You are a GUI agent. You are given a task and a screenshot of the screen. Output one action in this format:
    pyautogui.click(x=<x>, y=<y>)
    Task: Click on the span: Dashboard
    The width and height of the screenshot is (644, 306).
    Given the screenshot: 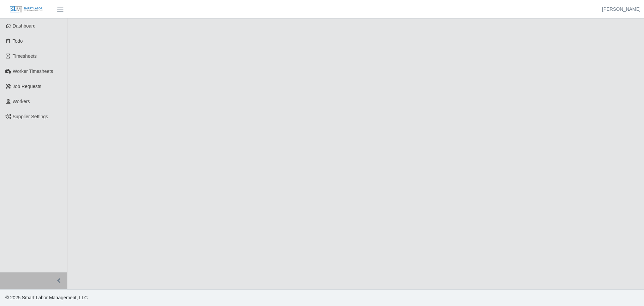 What is the action you would take?
    pyautogui.click(x=24, y=26)
    